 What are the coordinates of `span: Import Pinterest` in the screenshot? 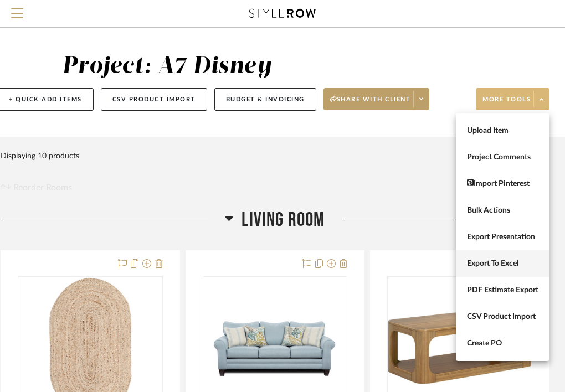 It's located at (502, 184).